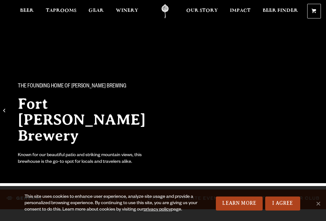  What do you see at coordinates (240, 10) in the screenshot?
I see `span: Impact` at bounding box center [240, 10].